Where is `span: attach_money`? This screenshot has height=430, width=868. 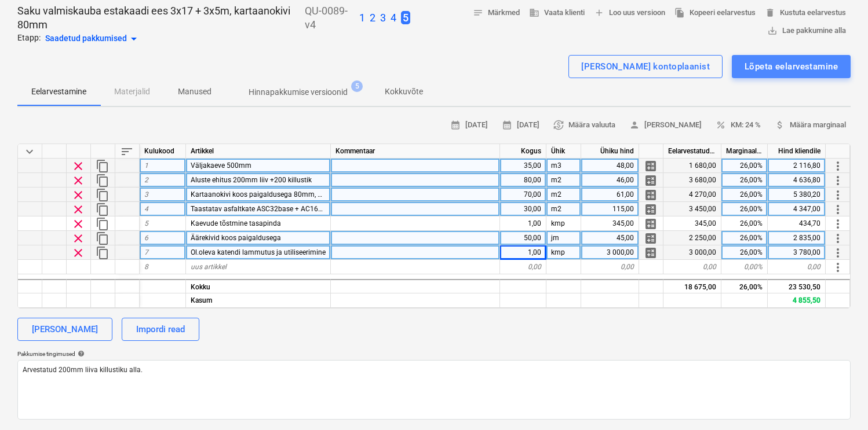
span: attach_money is located at coordinates (780, 125).